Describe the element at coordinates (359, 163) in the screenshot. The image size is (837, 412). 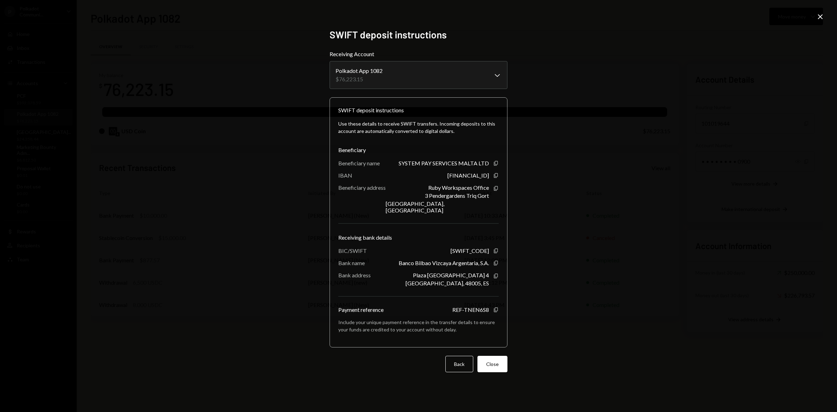
I see `div: Beneficiary name` at that location.